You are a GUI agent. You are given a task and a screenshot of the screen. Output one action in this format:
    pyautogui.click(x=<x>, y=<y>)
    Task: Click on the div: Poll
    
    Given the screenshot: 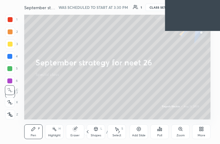 What is the action you would take?
    pyautogui.click(x=159, y=135)
    